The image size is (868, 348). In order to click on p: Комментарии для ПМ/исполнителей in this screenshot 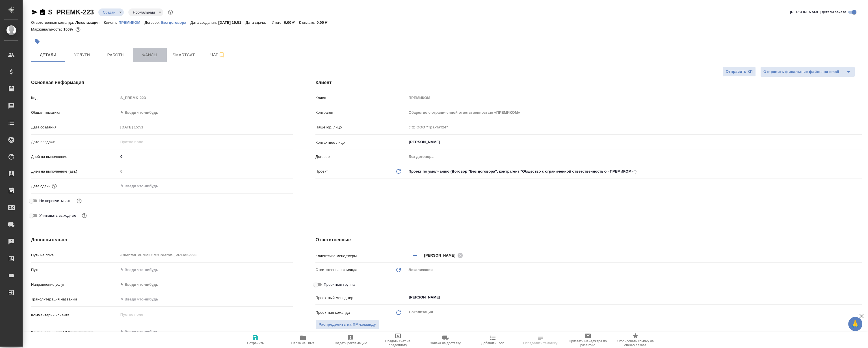, I will do `click(75, 332)`.